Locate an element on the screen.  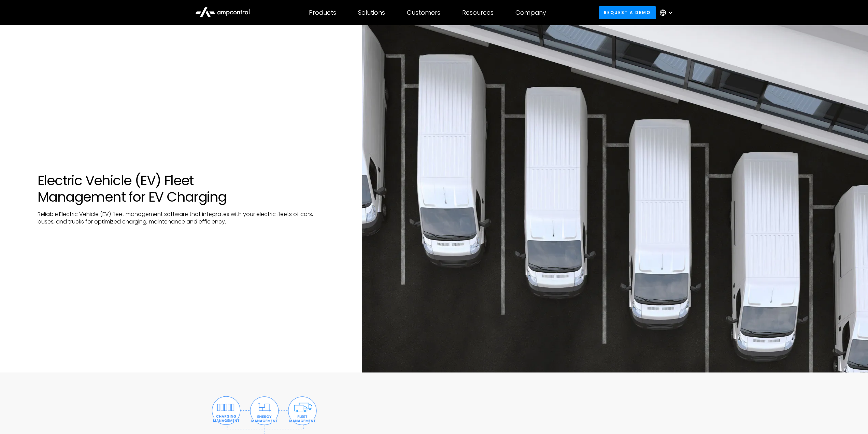
h1: Electric Vehicle (EV) Fleet Management for EV Charging is located at coordinates (183, 189).